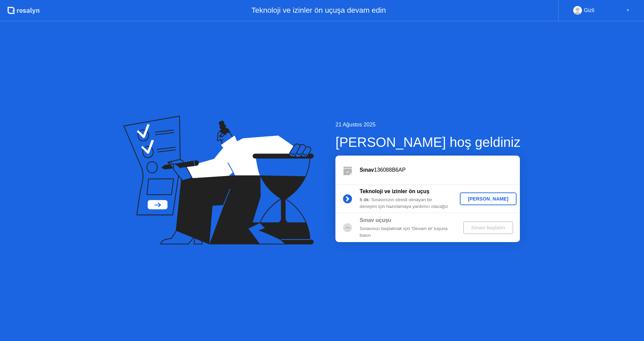 The width and height of the screenshot is (644, 341). I want to click on div: : Sınavınızın stresli olmayan bir deneyim için hazırlamaya yardımcı olacağız, so click(408, 203).